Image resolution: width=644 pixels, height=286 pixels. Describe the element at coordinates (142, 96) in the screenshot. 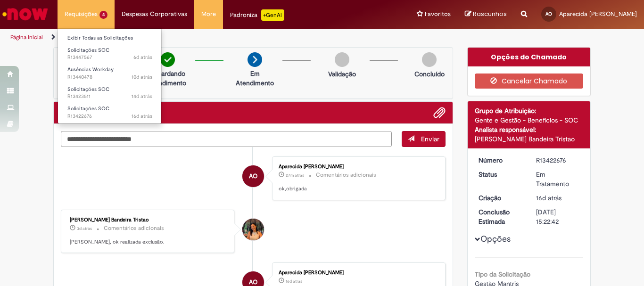

I see `span: 14d atrás` at that location.